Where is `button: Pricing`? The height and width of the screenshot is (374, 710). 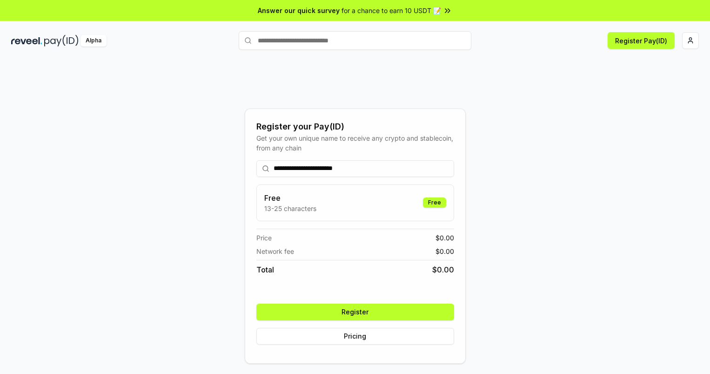 button: Pricing is located at coordinates (355, 336).